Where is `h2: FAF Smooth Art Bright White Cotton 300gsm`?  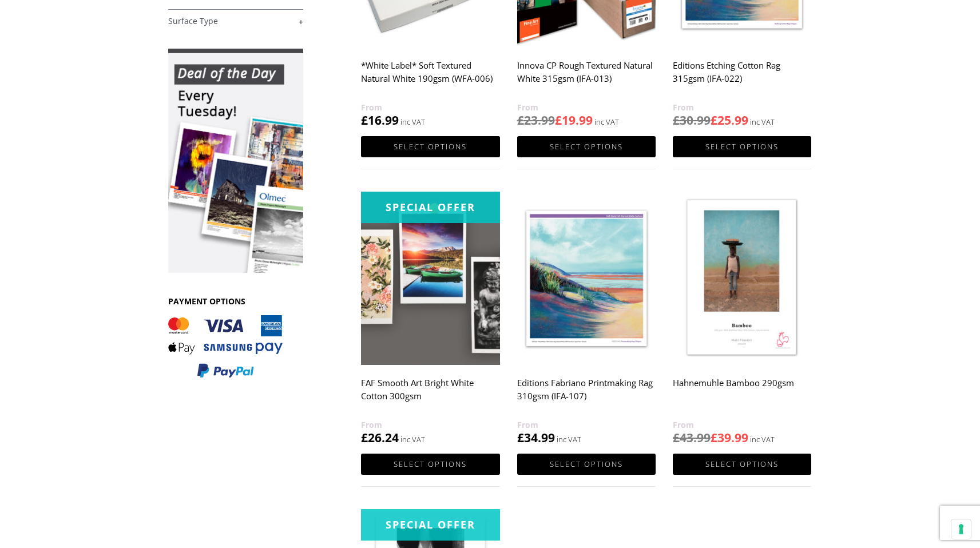
h2: FAF Smooth Art Bright White Cotton 300gsm is located at coordinates (430, 396).